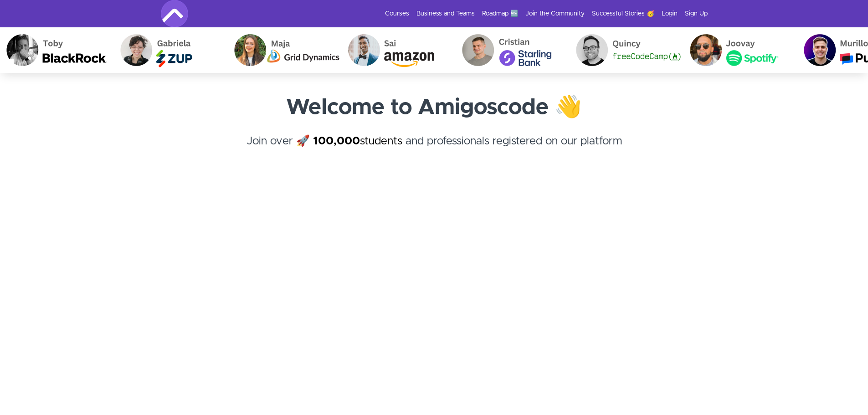  I want to click on a: 100,000students, so click(357, 141).